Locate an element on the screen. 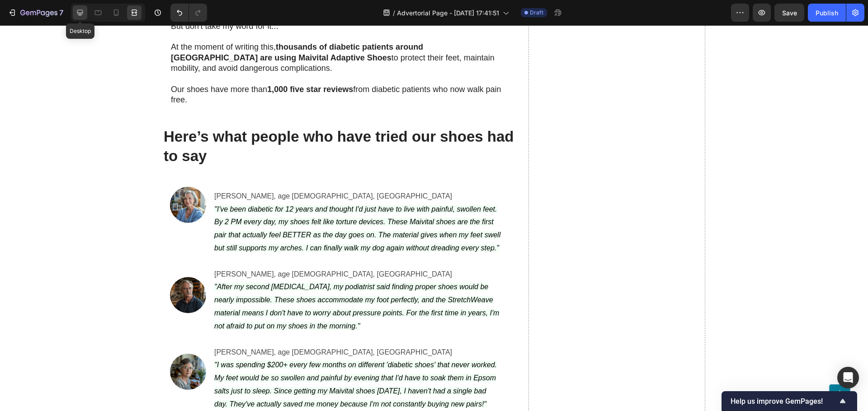 The height and width of the screenshot is (411, 868). img: gempages_582993552129131481-89287e01-01a4-4bb4-b3da-a3e8b33856e8.png is located at coordinates (188, 347).